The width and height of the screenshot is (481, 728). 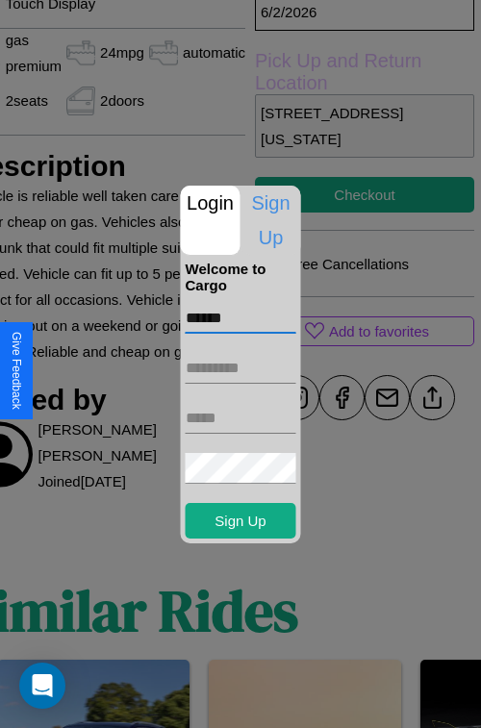 I want to click on p: Login, so click(x=211, y=203).